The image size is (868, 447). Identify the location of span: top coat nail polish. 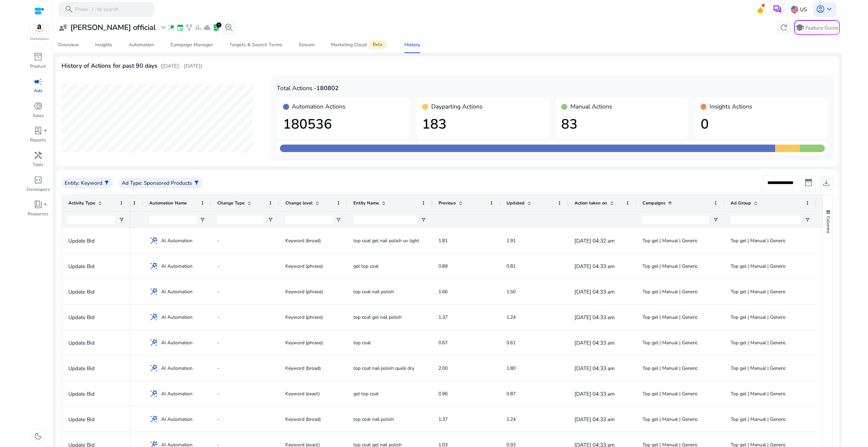
(374, 419).